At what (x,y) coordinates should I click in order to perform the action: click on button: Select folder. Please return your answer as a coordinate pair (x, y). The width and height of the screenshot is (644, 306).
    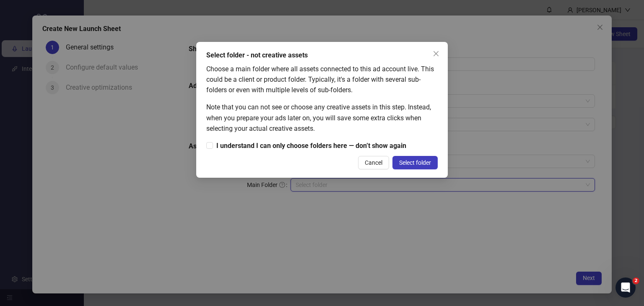
    Looking at the image, I should click on (415, 163).